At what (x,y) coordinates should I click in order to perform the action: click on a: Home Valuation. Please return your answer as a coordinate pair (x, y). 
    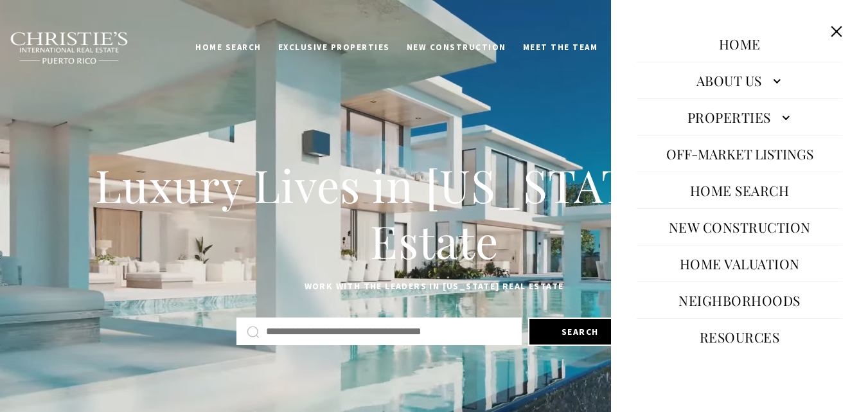
    Looking at the image, I should click on (740, 263).